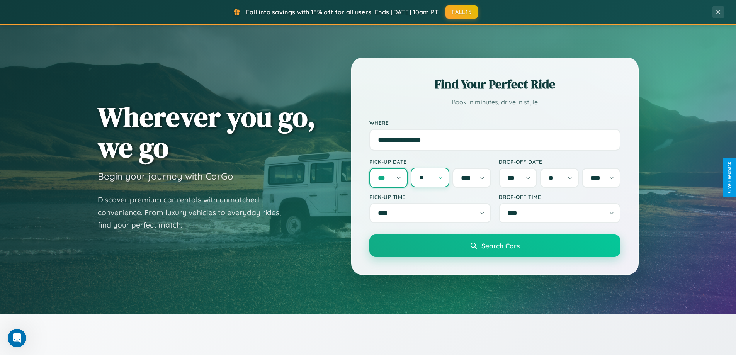 The height and width of the screenshot is (355, 736). What do you see at coordinates (194, 212) in the screenshot?
I see `p: Discover premium car rentals with unmatched convenience. From luxury vehicles to everyday rides, ...` at bounding box center [194, 212].